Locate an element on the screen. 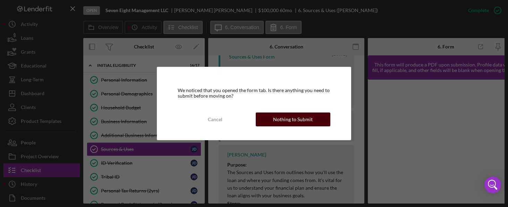 This screenshot has height=207, width=508. div: We noticed that you opened the form tab. Is there anything you need to submit before moving on? is located at coordinates (253, 93).